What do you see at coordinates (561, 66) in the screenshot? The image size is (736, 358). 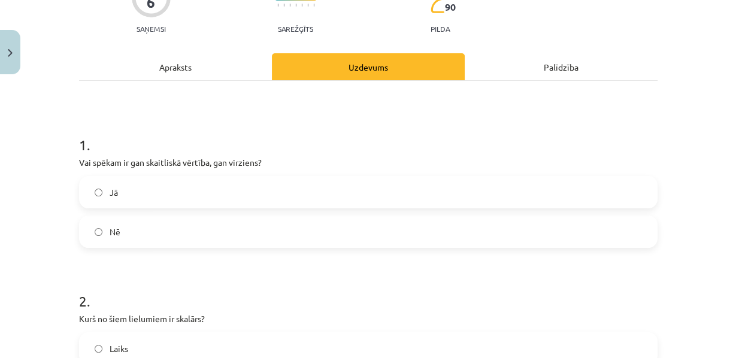 I see `div: Palīdzība` at bounding box center [561, 66].